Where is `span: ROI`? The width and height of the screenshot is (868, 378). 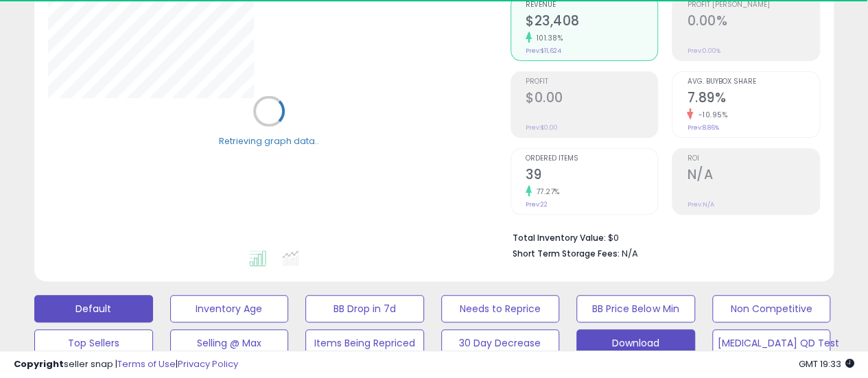 span: ROI is located at coordinates (753, 159).